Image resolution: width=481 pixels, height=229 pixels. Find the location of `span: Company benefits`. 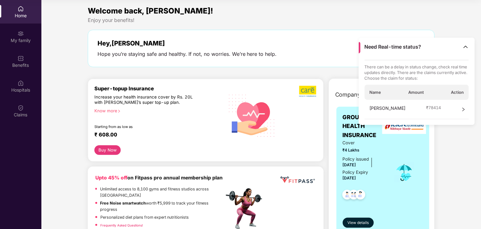

span: Company benefits is located at coordinates (360, 95).